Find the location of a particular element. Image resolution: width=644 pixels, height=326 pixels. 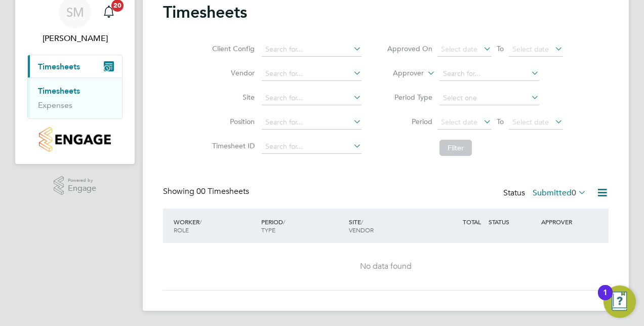

a: Expenses is located at coordinates (55, 105).